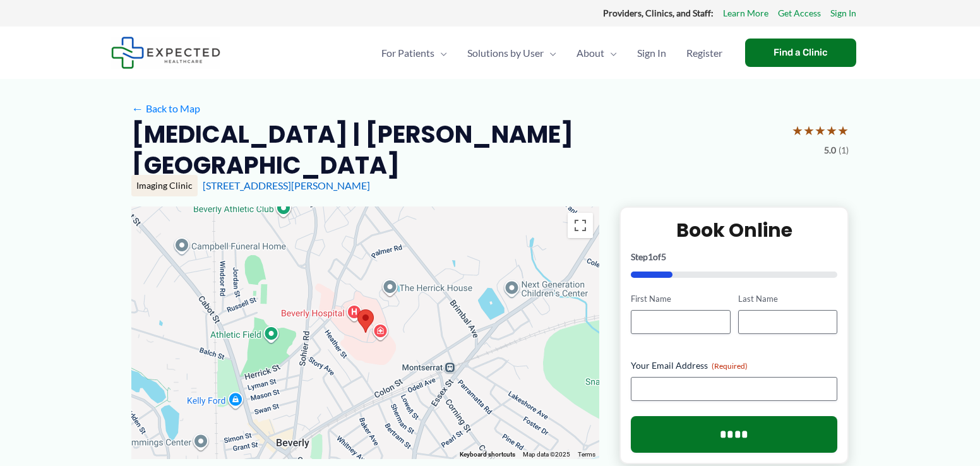 The height and width of the screenshot is (466, 980). I want to click on label: Your Email Address, so click(733, 366).